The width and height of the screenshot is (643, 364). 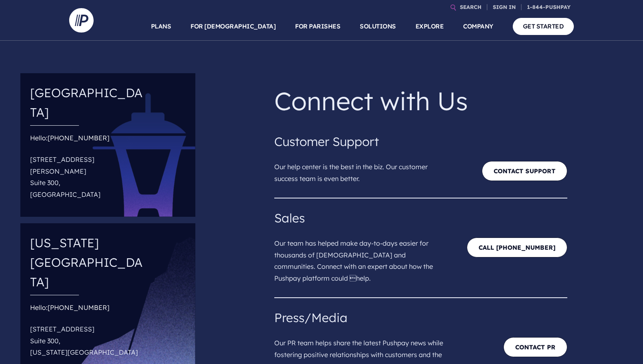 I want to click on a: EXPLORE, so click(x=430, y=26).